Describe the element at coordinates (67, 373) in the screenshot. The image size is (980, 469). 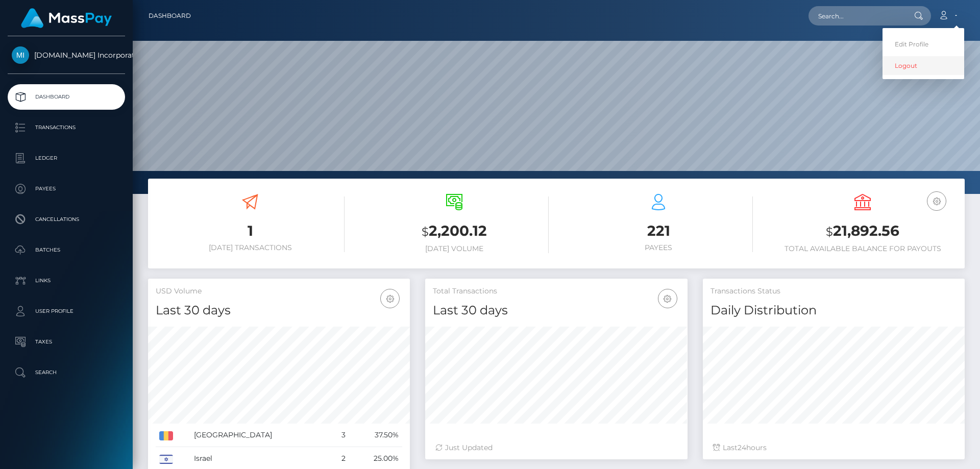
I see `p: Search` at that location.